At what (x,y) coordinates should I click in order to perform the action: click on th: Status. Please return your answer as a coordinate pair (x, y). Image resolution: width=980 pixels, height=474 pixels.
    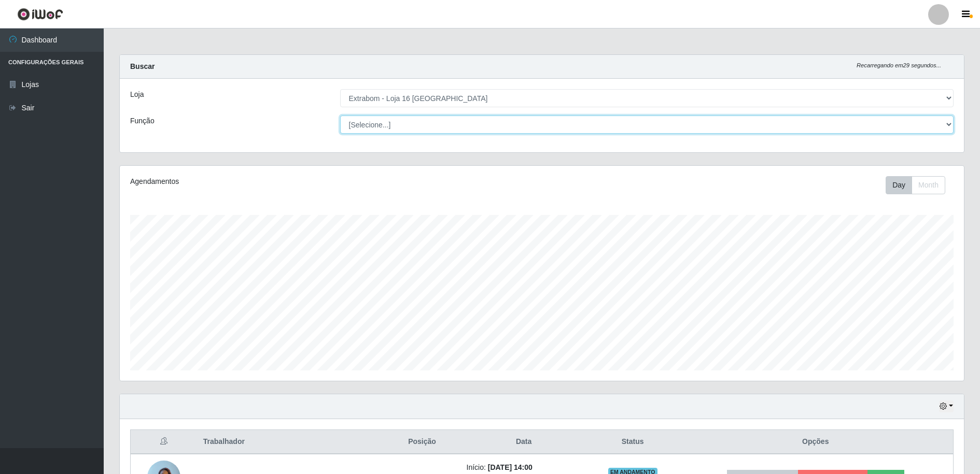
    Looking at the image, I should click on (633, 442).